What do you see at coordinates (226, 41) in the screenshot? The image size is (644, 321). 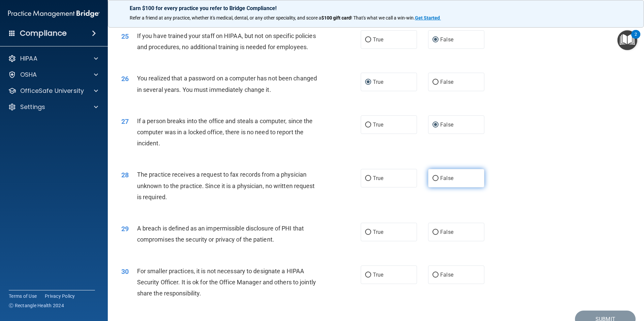 I see `span: If you have trained your staff on HIPAA, but not on specific policies and procedures, no addition...` at bounding box center [226, 41].